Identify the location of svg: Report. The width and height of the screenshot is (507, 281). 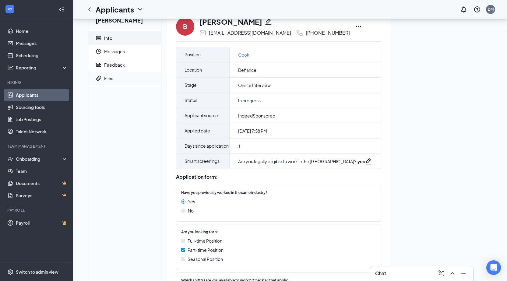
(99, 65).